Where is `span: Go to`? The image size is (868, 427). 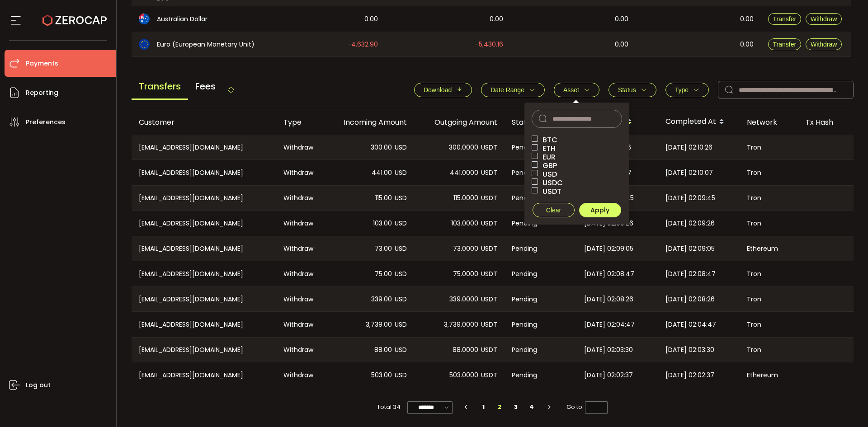 span: Go to is located at coordinates (587, 407).